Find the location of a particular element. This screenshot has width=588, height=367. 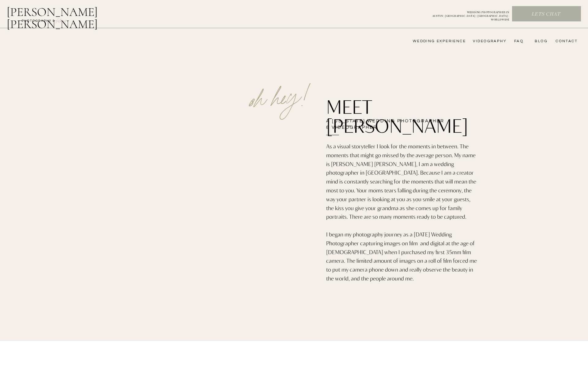

p: As a visual storyteller I look for the moments in between. The moments that might go missed by th... is located at coordinates (402, 233).